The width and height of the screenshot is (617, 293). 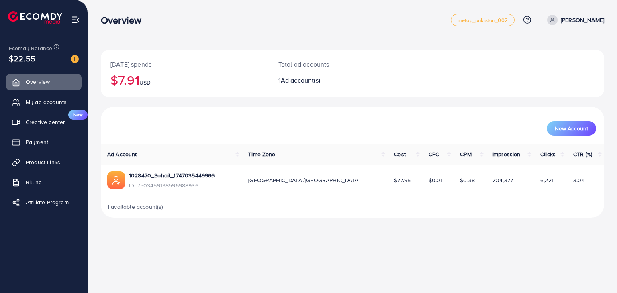 I want to click on span: CTR (%), so click(x=582, y=154).